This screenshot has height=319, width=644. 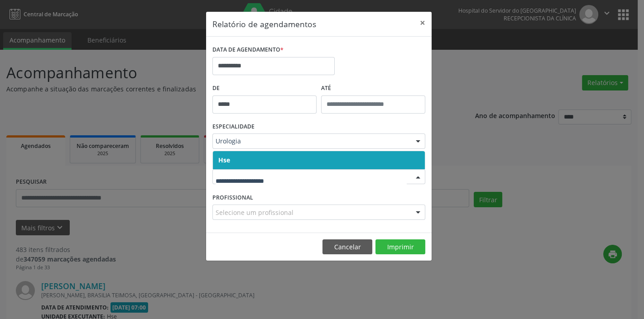 What do you see at coordinates (264, 88) in the screenshot?
I see `label: De` at bounding box center [264, 88].